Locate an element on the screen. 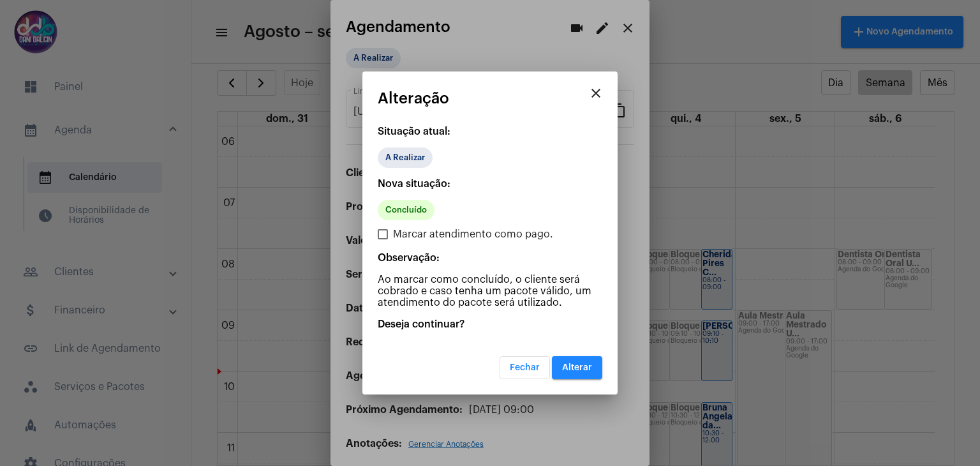 The height and width of the screenshot is (466, 980). mat-chip: Concluído is located at coordinates (406, 210).